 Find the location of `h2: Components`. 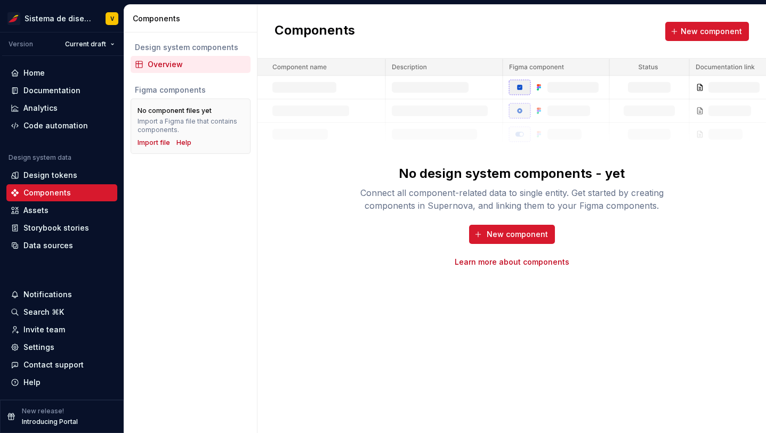

h2: Components is located at coordinates (314, 31).